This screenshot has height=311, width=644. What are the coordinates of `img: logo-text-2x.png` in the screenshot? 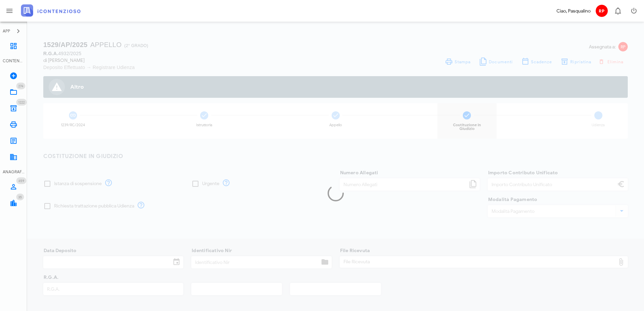 It's located at (51, 11).